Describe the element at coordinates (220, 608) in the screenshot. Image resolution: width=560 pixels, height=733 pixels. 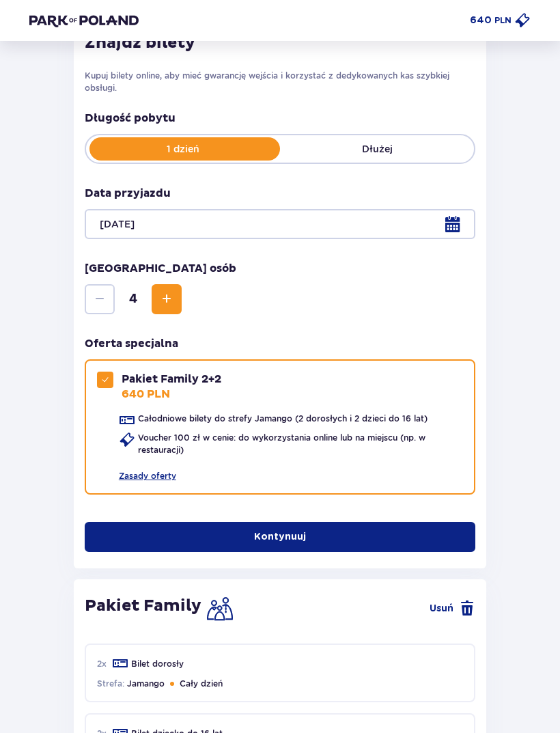
I see `img: Family Icon` at that location.